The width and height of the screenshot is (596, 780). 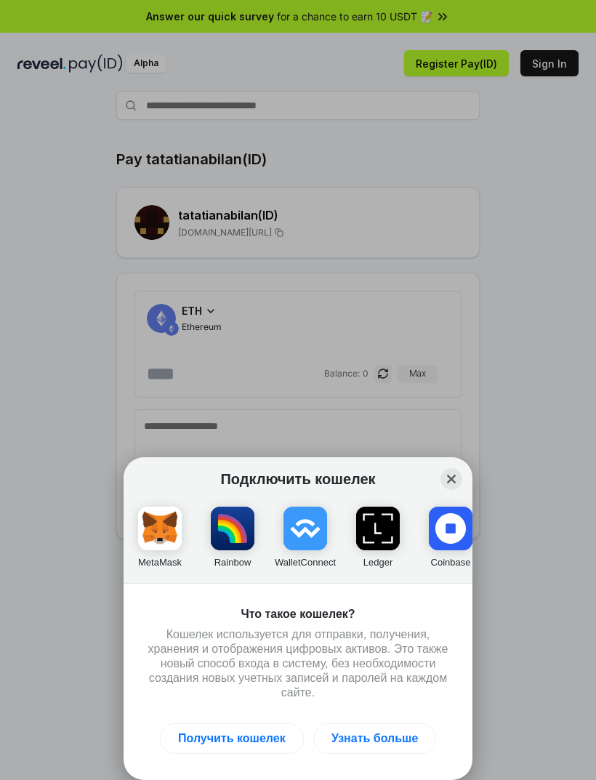 What do you see at coordinates (374, 739) in the screenshot?
I see `div: Узнать больше` at bounding box center [374, 739].